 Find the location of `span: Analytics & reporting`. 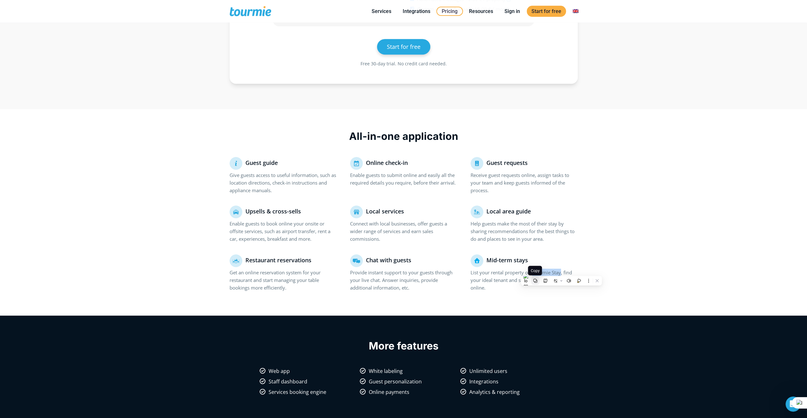

span: Analytics & reporting is located at coordinates (494, 392).